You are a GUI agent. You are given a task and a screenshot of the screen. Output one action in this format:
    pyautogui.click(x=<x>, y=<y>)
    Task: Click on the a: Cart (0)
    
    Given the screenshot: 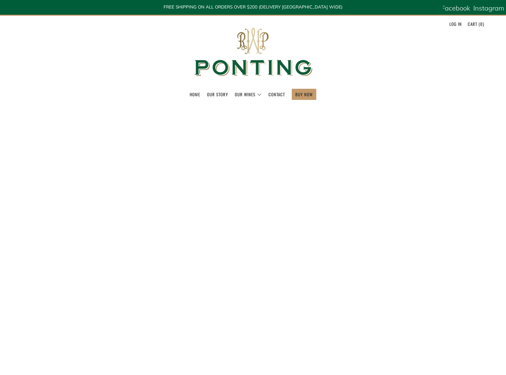 What is the action you would take?
    pyautogui.click(x=476, y=24)
    